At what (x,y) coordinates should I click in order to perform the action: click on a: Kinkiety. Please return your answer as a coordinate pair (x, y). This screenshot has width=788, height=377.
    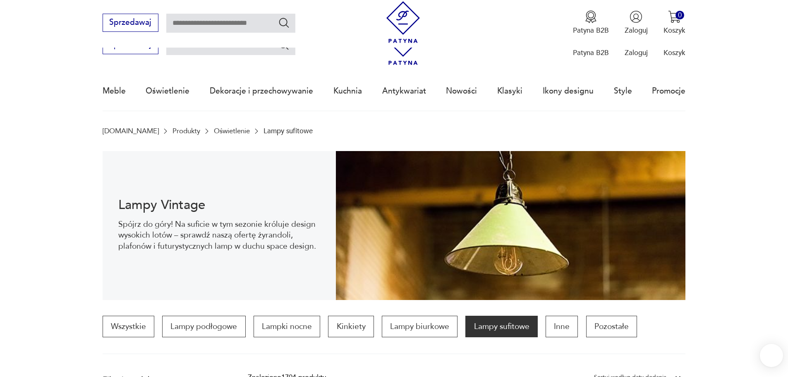
    Looking at the image, I should click on (351, 326).